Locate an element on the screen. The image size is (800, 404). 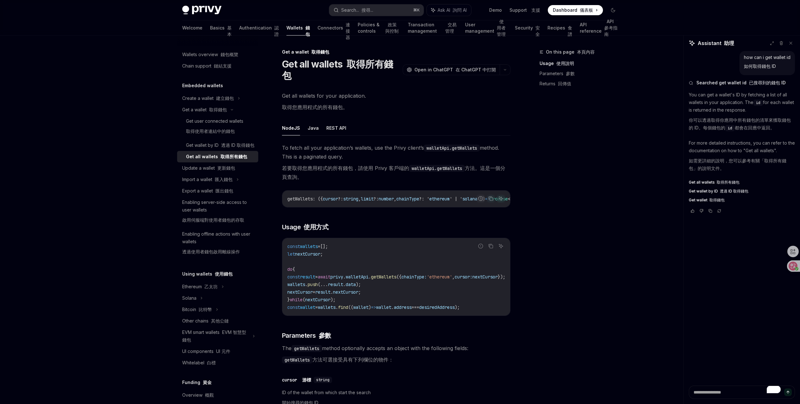
span: Searched get wallet id is located at coordinates (741, 83).